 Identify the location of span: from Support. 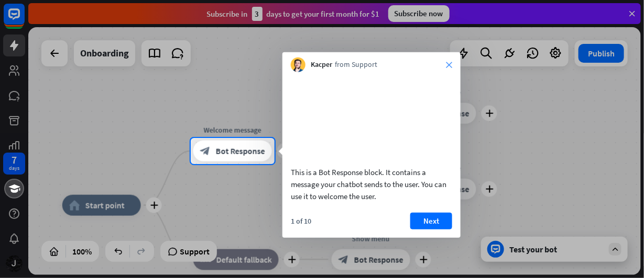
(356, 64).